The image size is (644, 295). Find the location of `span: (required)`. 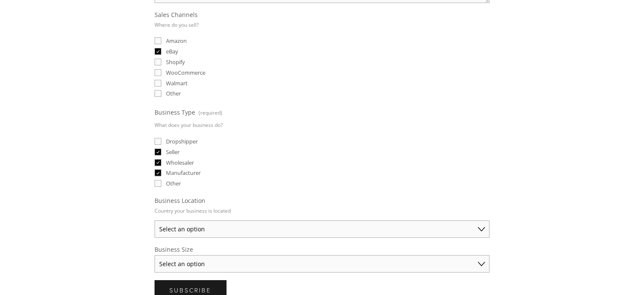

span: (required) is located at coordinates (210, 112).